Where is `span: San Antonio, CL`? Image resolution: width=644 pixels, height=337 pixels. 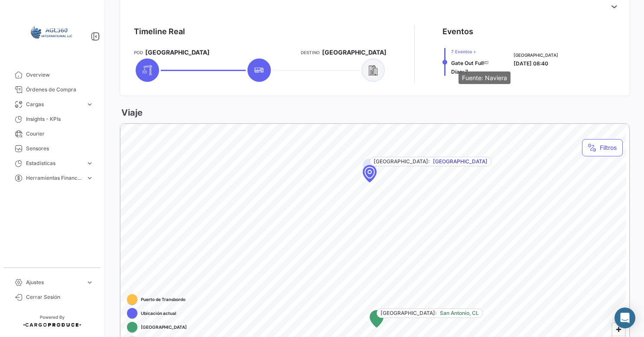
span: San Antonio, CL is located at coordinates (459, 313).